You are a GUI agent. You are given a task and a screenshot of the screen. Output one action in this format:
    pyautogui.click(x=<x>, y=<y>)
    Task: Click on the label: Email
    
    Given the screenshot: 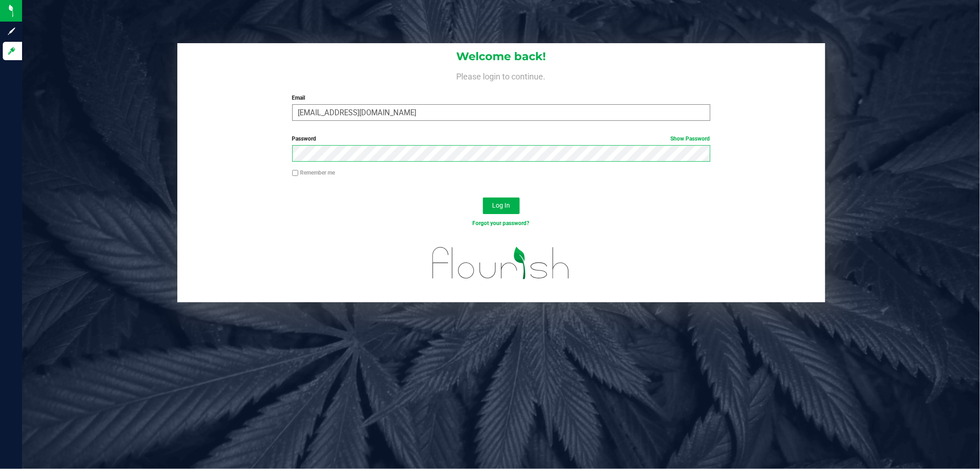 What is the action you would take?
    pyautogui.click(x=501, y=98)
    